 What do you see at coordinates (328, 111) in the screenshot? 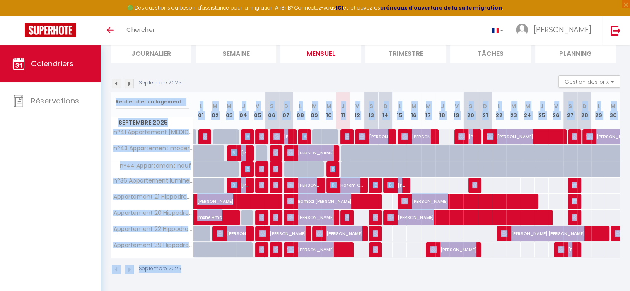
I see `th: 10` at bounding box center [328, 111].